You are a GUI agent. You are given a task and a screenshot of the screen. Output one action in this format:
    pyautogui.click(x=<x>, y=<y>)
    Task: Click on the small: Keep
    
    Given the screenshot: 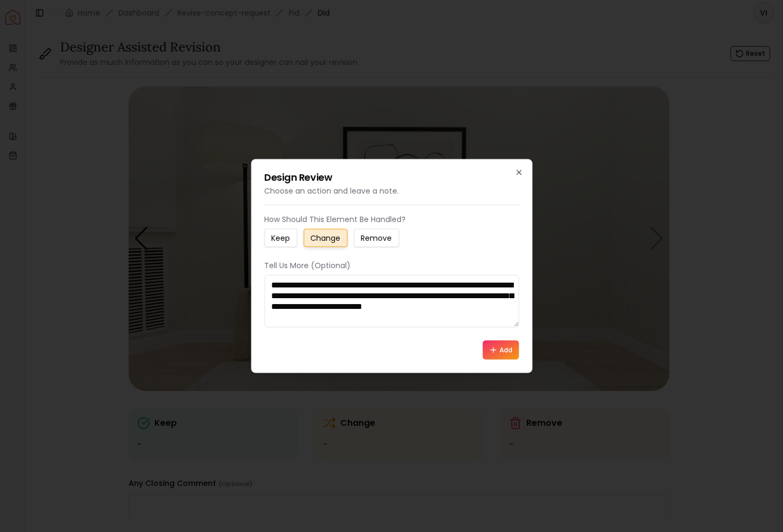 What is the action you would take?
    pyautogui.click(x=281, y=238)
    